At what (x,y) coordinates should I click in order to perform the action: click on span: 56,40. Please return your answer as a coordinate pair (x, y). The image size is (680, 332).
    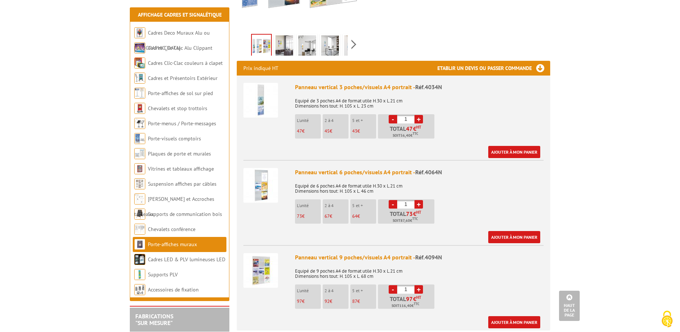
    Looking at the image, I should click on (405, 136).